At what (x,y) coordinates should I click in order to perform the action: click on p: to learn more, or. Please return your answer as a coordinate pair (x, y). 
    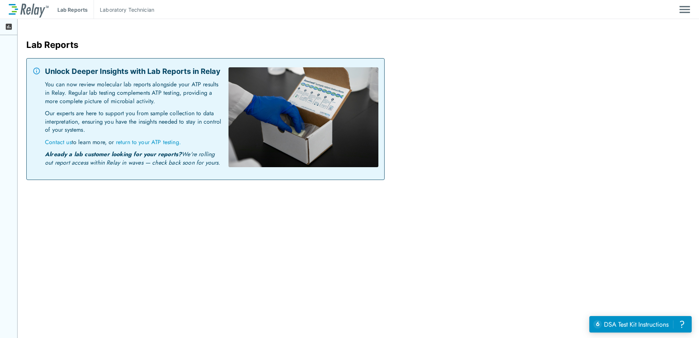
    Looking at the image, I should click on (134, 144).